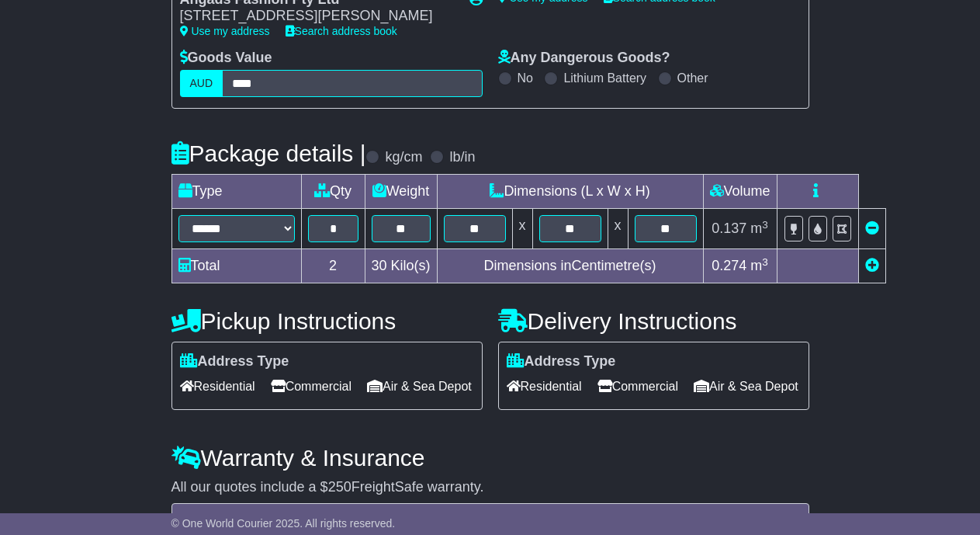 The height and width of the screenshot is (535, 980). I want to click on span: 0.274, so click(729, 265).